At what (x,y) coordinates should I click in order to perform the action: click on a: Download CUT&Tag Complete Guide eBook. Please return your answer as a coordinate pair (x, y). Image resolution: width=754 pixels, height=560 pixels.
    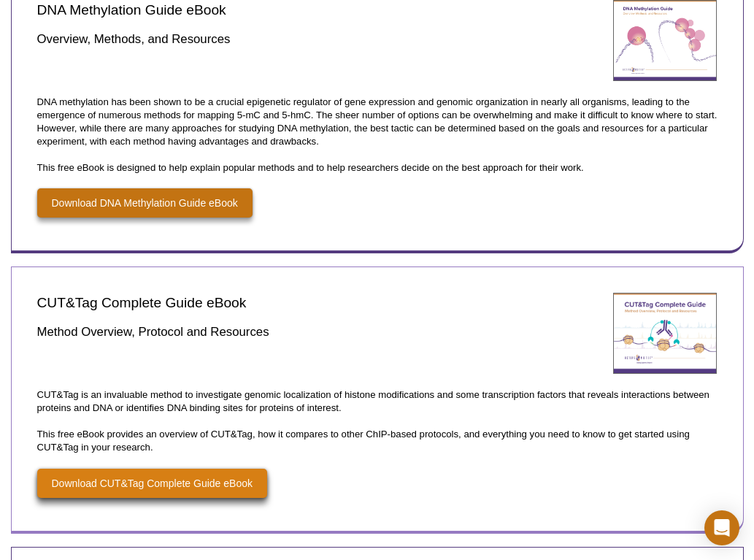
    Looking at the image, I should click on (152, 484).